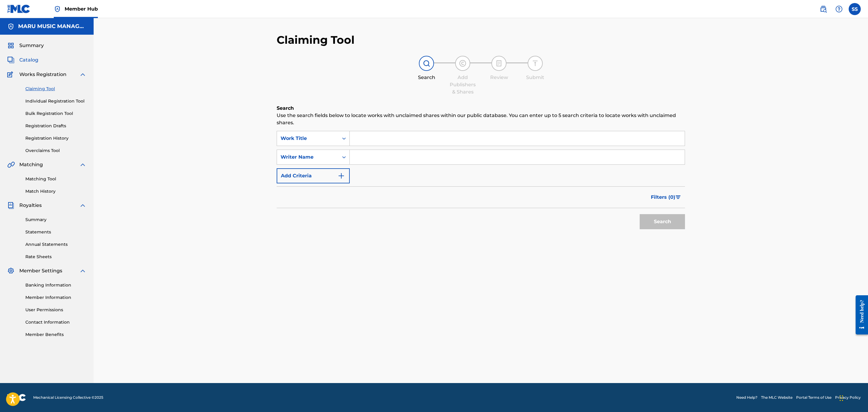  Describe the element at coordinates (11, 74) in the screenshot. I see `img: Works Registration` at that location.